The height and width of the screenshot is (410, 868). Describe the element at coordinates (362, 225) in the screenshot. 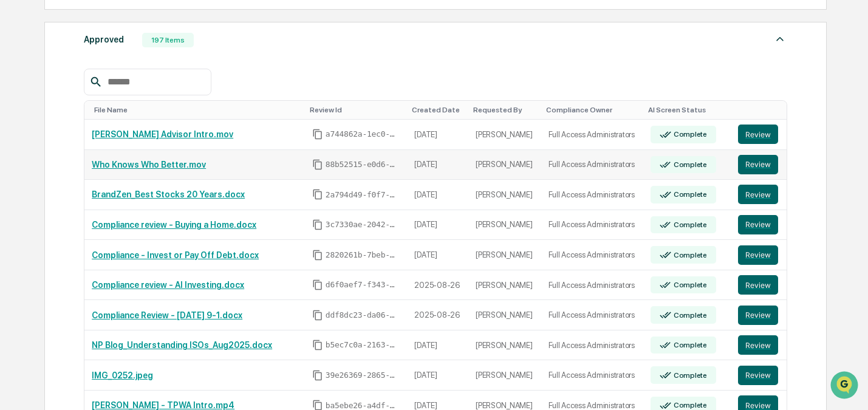

I see `span: 3c7330ae-2042-4b68-b5d9-ab63712f9cfc` at that location.